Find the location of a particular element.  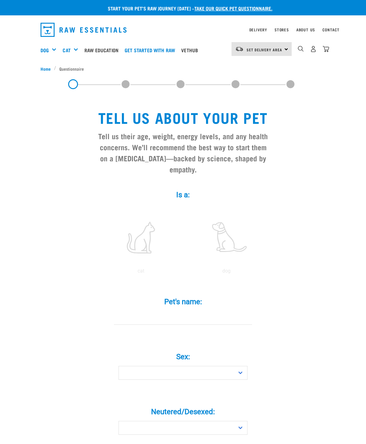

a: Home is located at coordinates (47, 69).